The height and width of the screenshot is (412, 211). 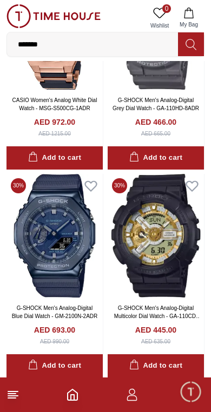 What do you see at coordinates (159, 18) in the screenshot?
I see `a: 0Wishlist` at bounding box center [159, 18].